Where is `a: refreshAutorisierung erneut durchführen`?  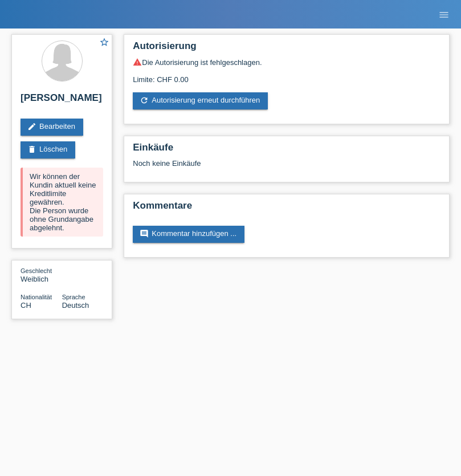 a: refreshAutorisierung erneut durchführen is located at coordinates (200, 101).